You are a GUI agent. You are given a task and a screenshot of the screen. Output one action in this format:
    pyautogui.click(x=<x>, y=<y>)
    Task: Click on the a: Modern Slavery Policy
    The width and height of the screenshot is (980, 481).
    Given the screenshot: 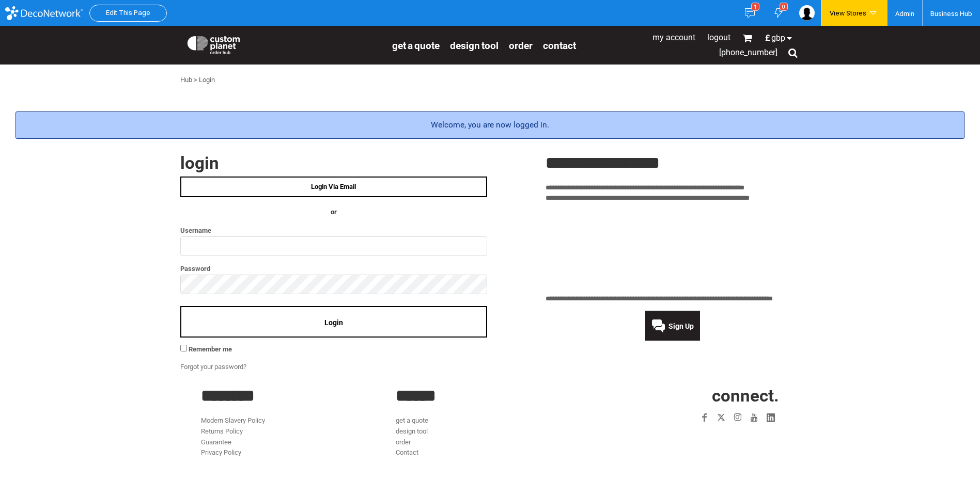 What is the action you would take?
    pyautogui.click(x=233, y=420)
    